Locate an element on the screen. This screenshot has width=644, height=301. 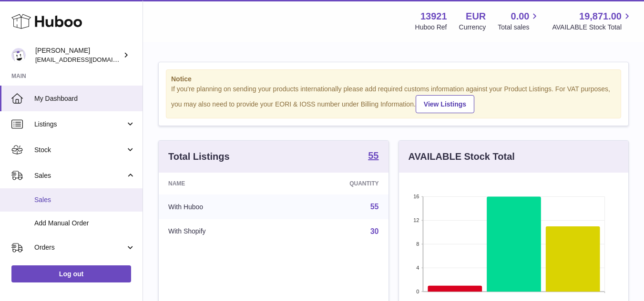
a: 0.00 Total sales is located at coordinates (518, 21).